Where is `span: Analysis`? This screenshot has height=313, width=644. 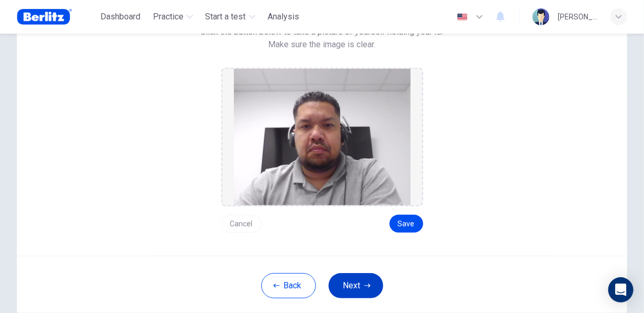 span: Analysis is located at coordinates (284, 16).